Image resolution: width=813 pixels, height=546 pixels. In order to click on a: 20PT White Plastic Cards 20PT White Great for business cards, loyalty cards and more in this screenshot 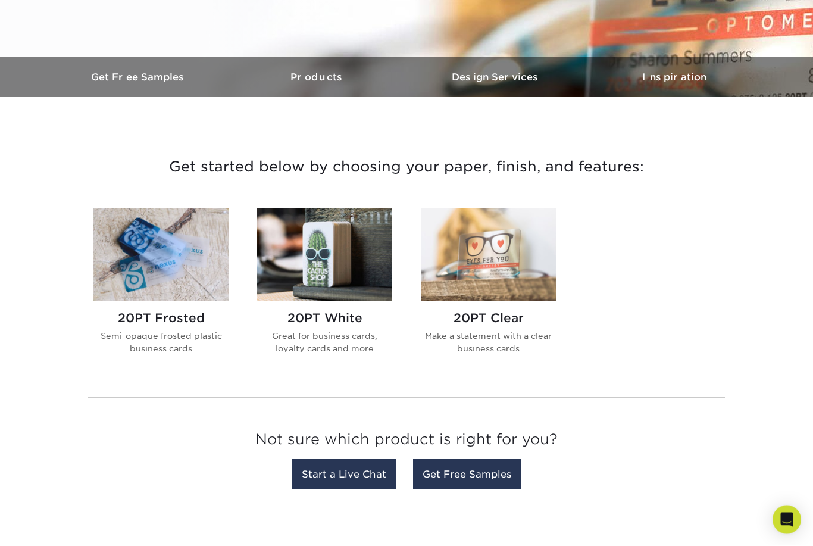, I will do `click(324, 291)`.